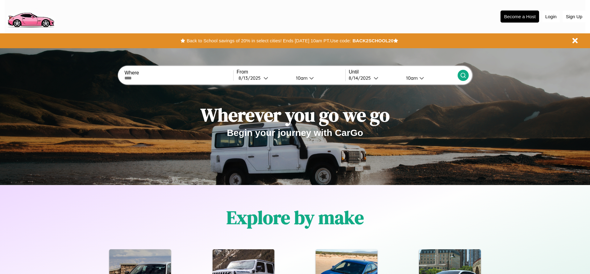  I want to click on div: 8 / 13 / 2025, so click(251, 78).